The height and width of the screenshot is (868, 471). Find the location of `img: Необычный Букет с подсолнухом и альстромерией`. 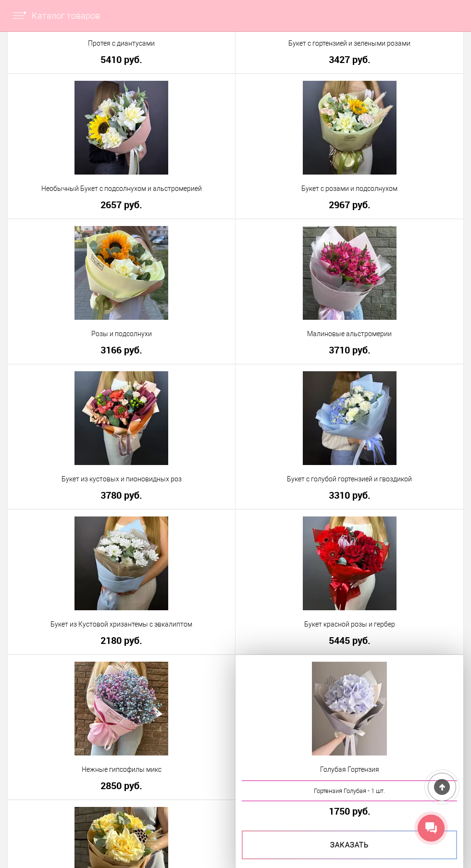

img: Необычный Букет с подсолнухом и альстромерией is located at coordinates (121, 127).